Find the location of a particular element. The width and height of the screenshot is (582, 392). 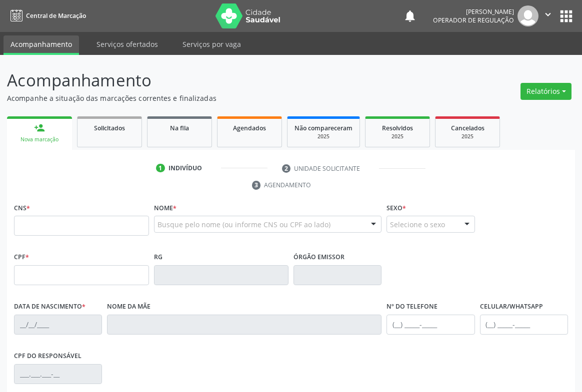

span: Central de Marcação is located at coordinates (56, 15).